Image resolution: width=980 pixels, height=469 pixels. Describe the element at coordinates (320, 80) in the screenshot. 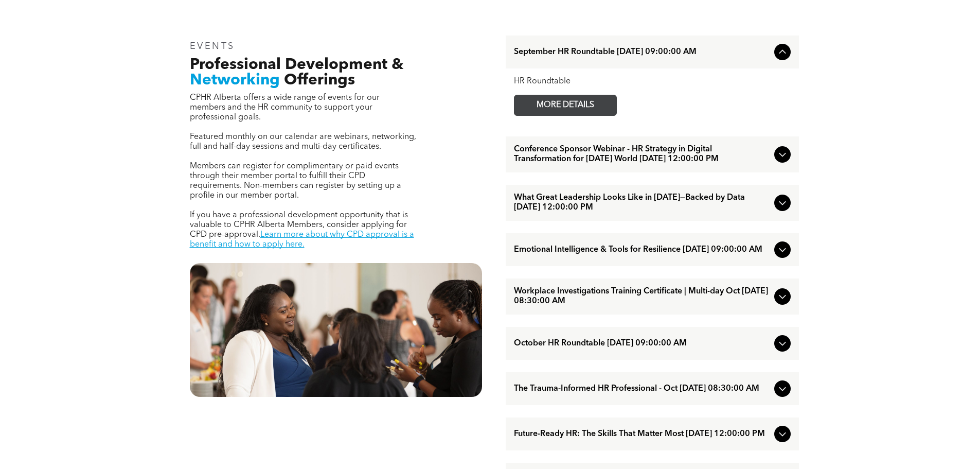

I see `span: Offerings` at that location.